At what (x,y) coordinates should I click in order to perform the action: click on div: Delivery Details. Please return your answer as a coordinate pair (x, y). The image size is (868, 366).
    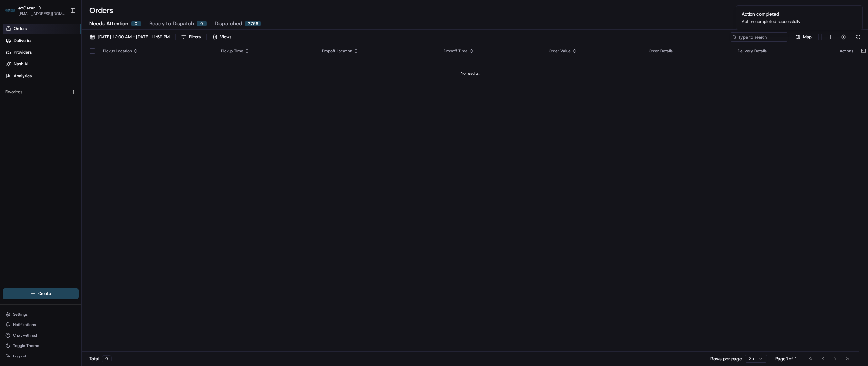
    Looking at the image, I should click on (783, 51).